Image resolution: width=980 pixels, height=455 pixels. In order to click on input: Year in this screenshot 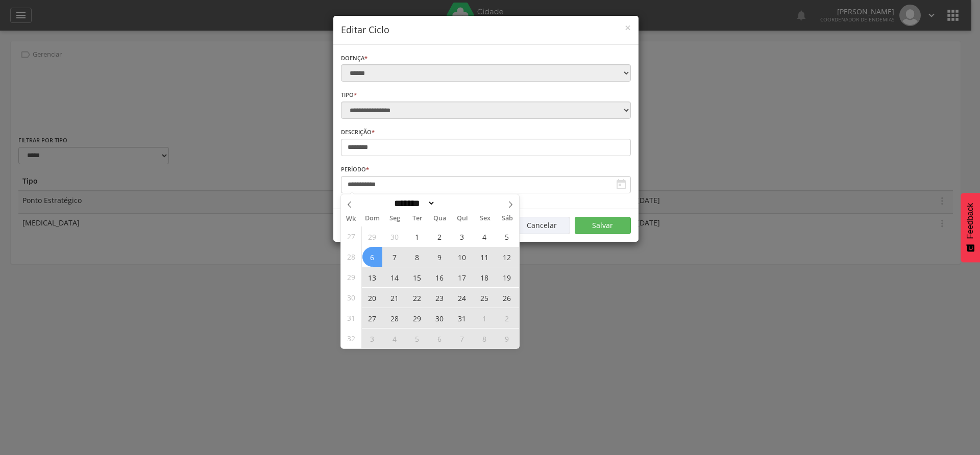, I will do `click(452, 203)`.